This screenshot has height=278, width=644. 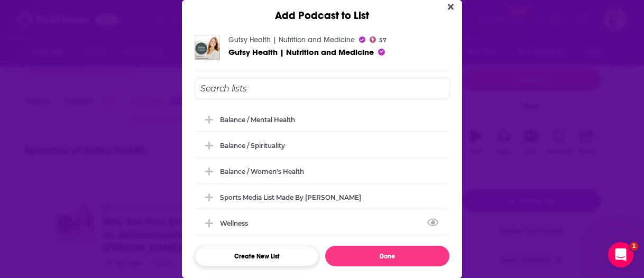 I want to click on input: Search lists, so click(x=322, y=88).